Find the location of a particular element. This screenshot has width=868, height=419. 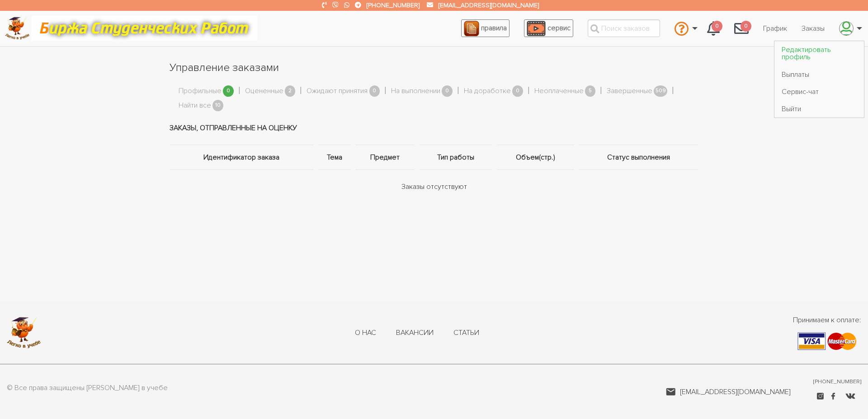

span: 5 is located at coordinates (591, 91).